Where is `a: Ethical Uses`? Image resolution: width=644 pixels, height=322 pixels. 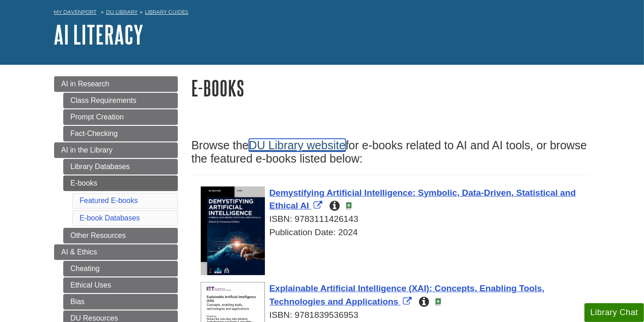 a: Ethical Uses is located at coordinates (120, 285).